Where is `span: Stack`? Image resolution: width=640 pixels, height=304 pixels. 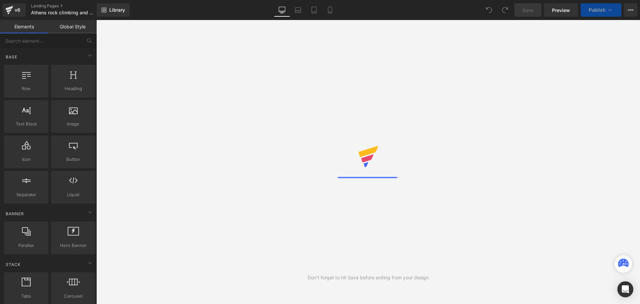 span: Stack is located at coordinates (13, 264).